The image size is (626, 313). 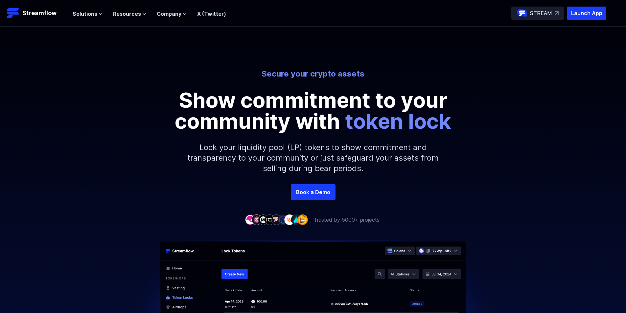 I want to click on button: Company, so click(x=171, y=14).